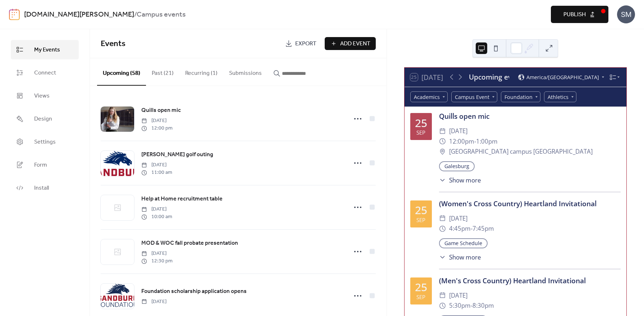 The width and height of the screenshot is (644, 316). What do you see at coordinates (575, 15) in the screenshot?
I see `span: Publish` at bounding box center [575, 15].